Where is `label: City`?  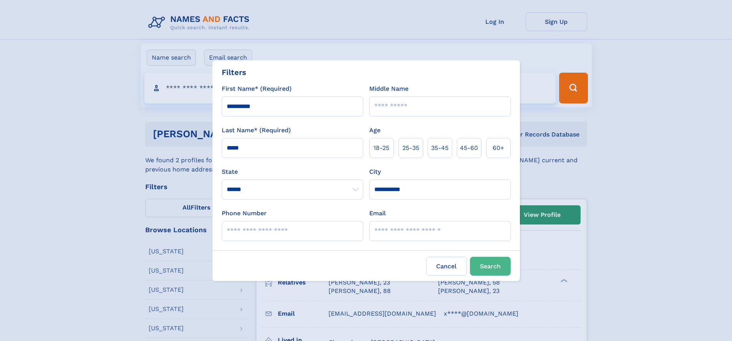 label: City is located at coordinates (375, 172).